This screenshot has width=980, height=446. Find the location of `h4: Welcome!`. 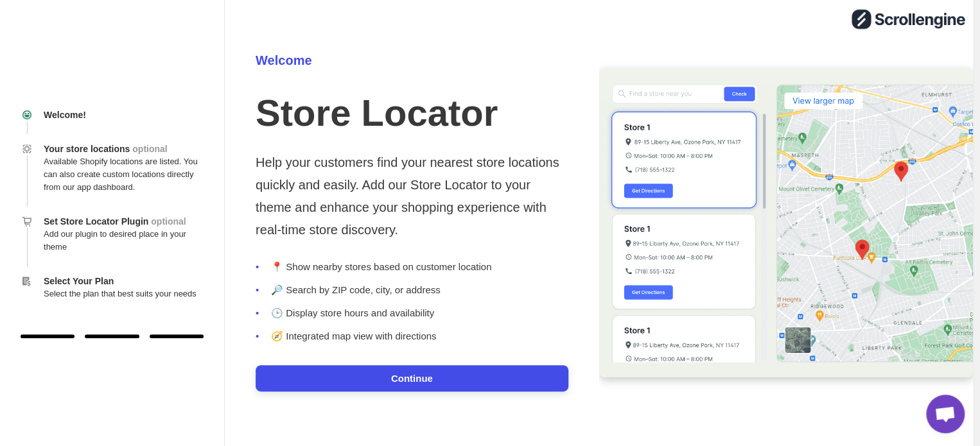

h4: Welcome! is located at coordinates (65, 115).